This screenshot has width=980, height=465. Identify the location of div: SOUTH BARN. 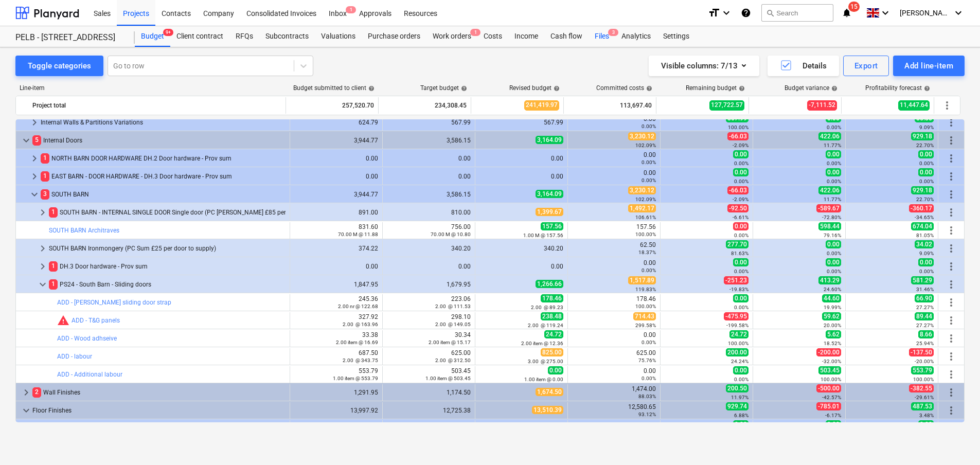
(163, 195).